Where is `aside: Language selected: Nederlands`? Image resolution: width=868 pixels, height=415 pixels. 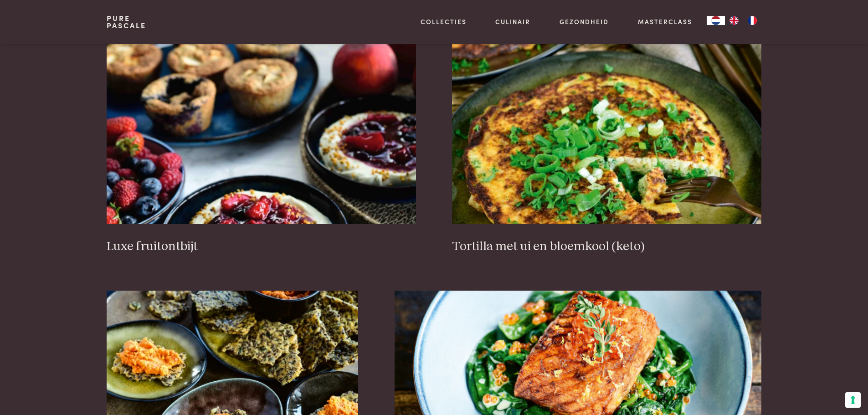 aside: Language selected: Nederlands is located at coordinates (734, 21).